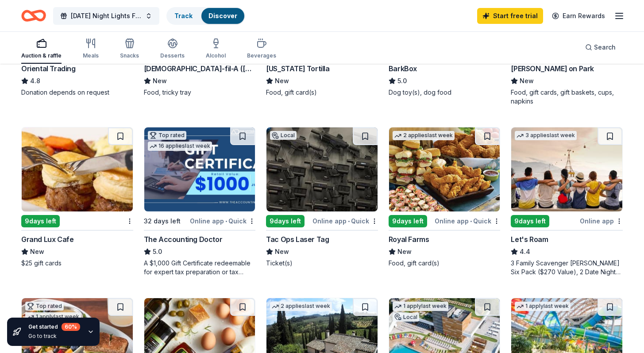  Describe the element at coordinates (184, 15) in the screenshot. I see `a: Track` at that location.